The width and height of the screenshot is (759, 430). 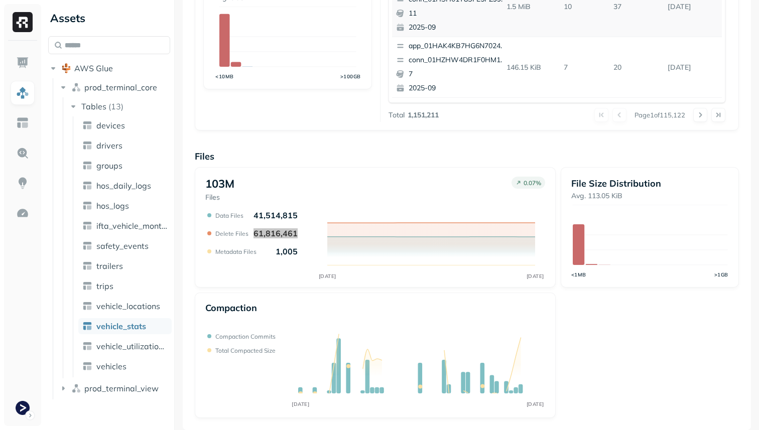 What do you see at coordinates (451, 67) in the screenshot?
I see `button: app_01HAK4KB7HG6N7024210G3S8D5conn_01HZHW4DR1F0HM1H712H5FC55872025-09` at bounding box center [451, 67].